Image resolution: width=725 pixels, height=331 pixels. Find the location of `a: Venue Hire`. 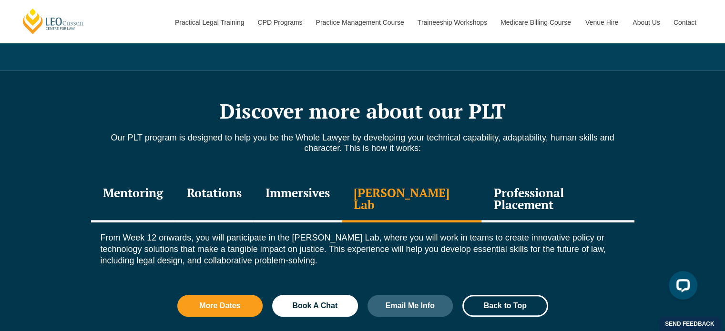

a: Venue Hire is located at coordinates (602, 22).